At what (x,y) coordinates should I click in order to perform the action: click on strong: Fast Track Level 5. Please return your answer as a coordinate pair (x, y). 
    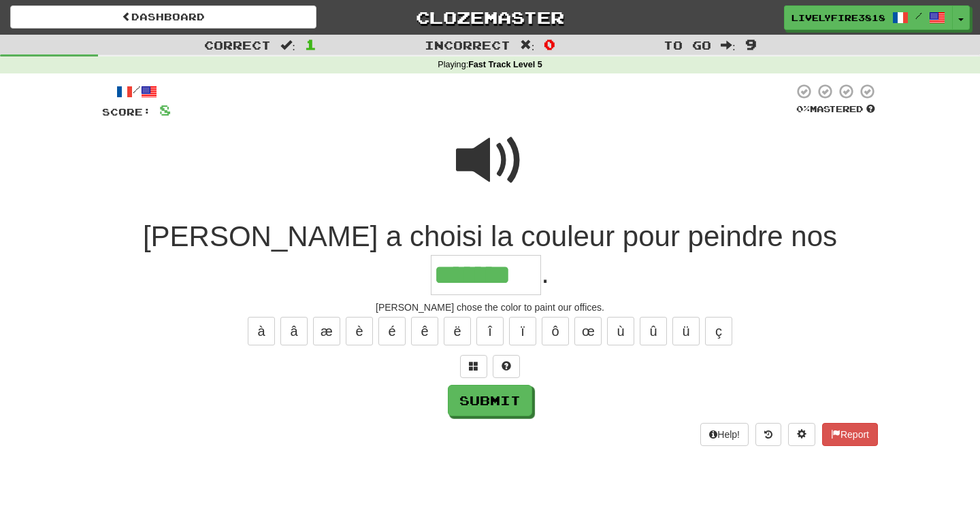
    Looking at the image, I should click on (505, 64).